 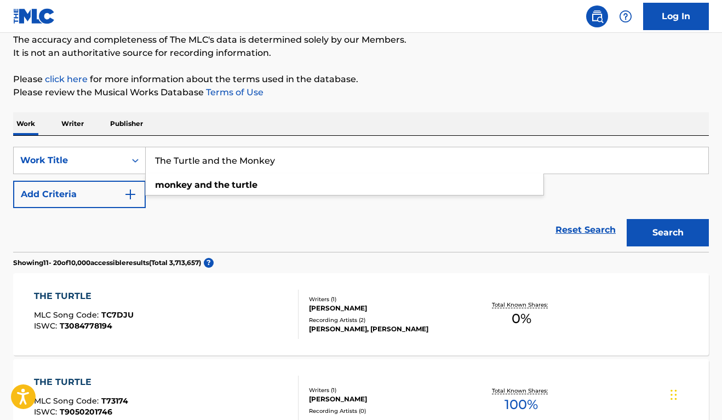 What do you see at coordinates (597, 16) in the screenshot?
I see `img: search` at bounding box center [597, 16].